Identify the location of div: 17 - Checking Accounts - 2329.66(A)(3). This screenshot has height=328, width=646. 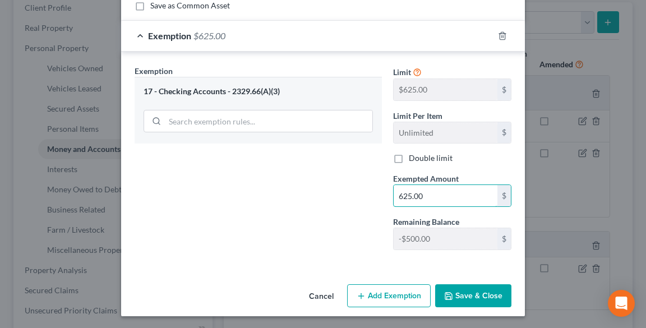
(258, 91).